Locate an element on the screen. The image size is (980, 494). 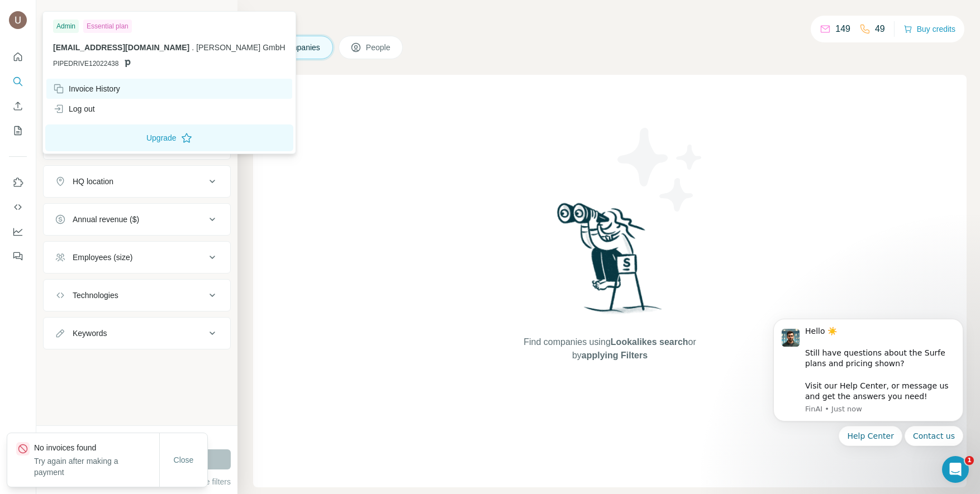
p: Message from FinAI, sent Just now is located at coordinates (124, 125).